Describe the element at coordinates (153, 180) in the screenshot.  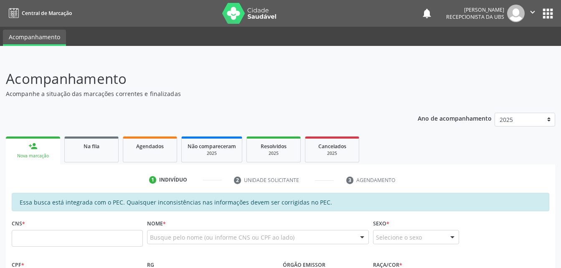
I see `div: 1` at that location.